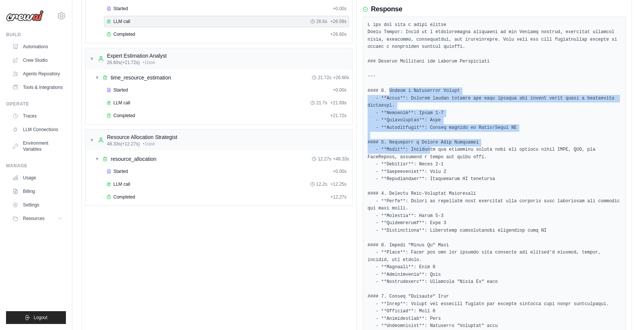 This screenshot has width=644, height=330. What do you see at coordinates (338, 184) in the screenshot?
I see `span: + 12.25s` at bounding box center [338, 184].